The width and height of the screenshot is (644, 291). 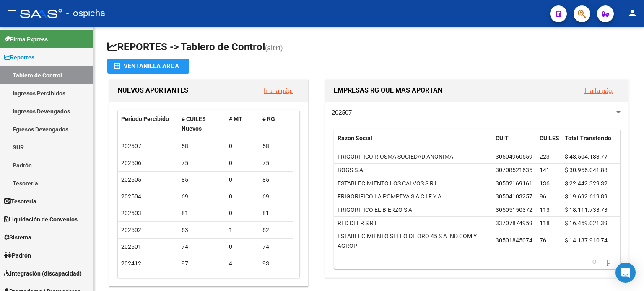 What do you see at coordinates (514, 143) in the screenshot?
I see `datatable-header-cell: CUIT` at bounding box center [514, 143].